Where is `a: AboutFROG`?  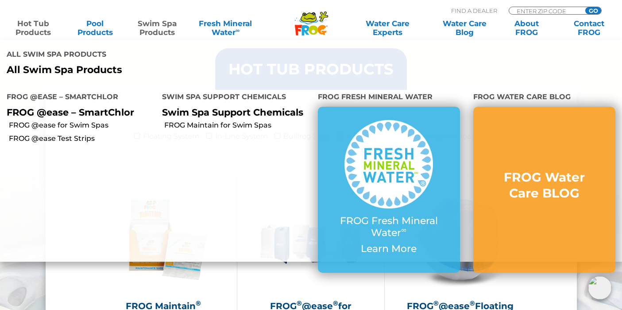
a: AboutFROG is located at coordinates (527, 28).